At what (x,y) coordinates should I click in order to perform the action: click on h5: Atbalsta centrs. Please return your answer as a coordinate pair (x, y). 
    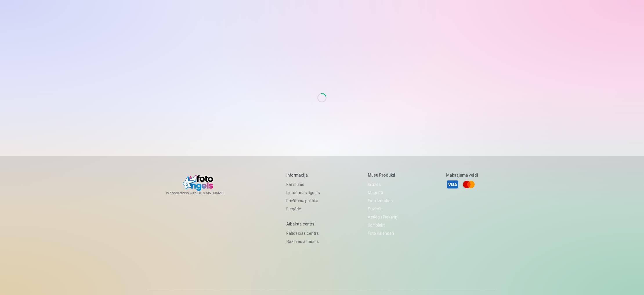
    Looking at the image, I should click on (303, 224).